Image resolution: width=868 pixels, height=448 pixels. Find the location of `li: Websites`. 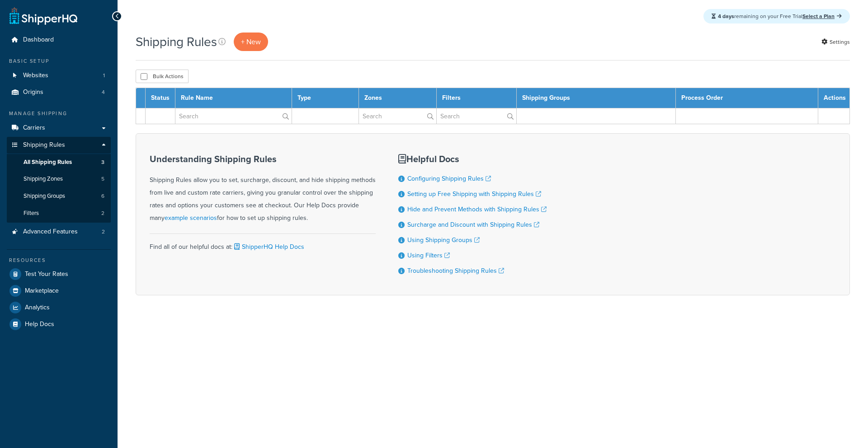

li: Websites is located at coordinates (59, 75).